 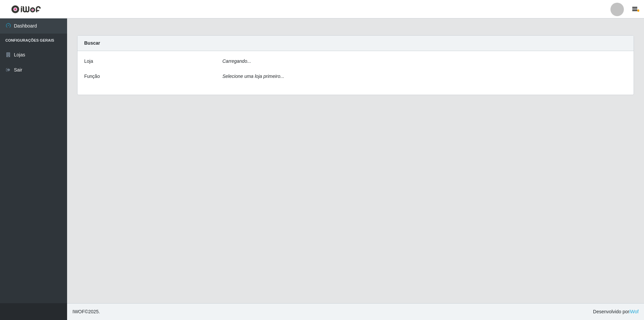 What do you see at coordinates (634, 311) in the screenshot?
I see `a: iWof` at bounding box center [634, 311].